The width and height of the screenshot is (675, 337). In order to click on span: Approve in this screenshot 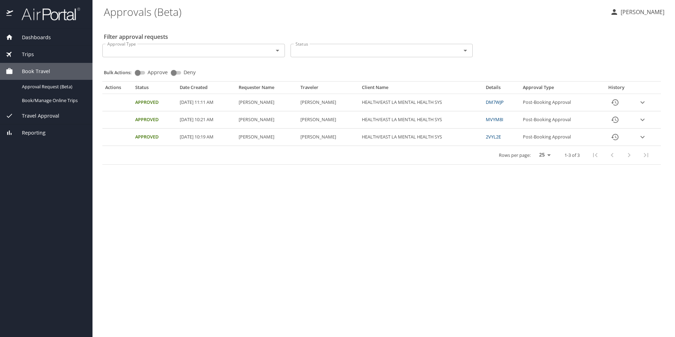, I will do `click(157, 72)`.